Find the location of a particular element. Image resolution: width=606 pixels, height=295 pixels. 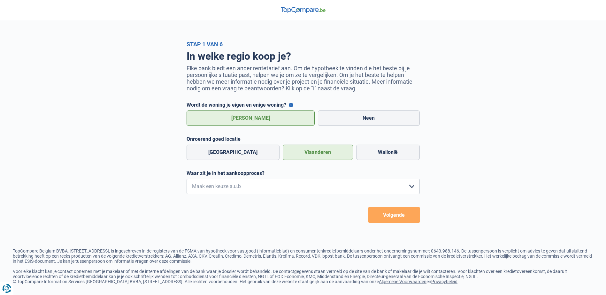

button: Volgende is located at coordinates (394, 215).